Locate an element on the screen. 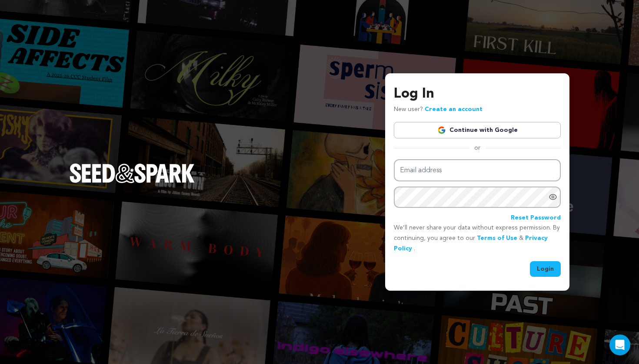 The image size is (639, 364). img: Google logo is located at coordinates (442, 130).